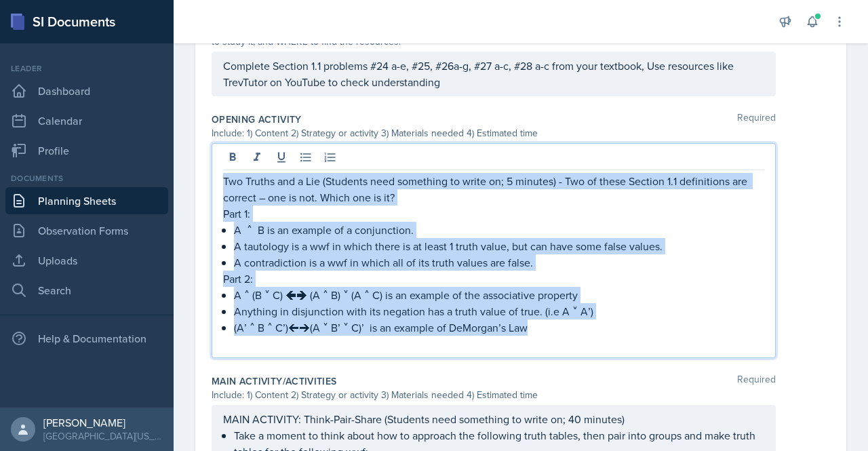 This screenshot has width=868, height=451. Describe the element at coordinates (500, 263) in the screenshot. I see `p: A contradiction is a wwf in which all of its truth values are false.` at that location.